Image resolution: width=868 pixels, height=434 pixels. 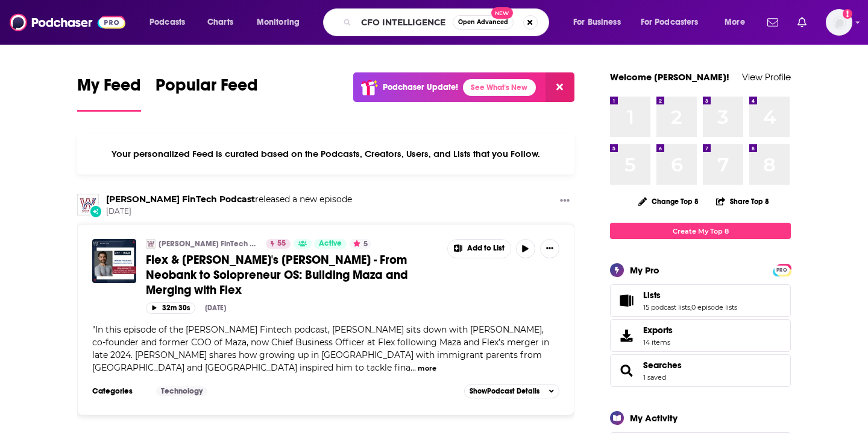 I want to click on button: ShowPodcast Details, so click(x=512, y=391).